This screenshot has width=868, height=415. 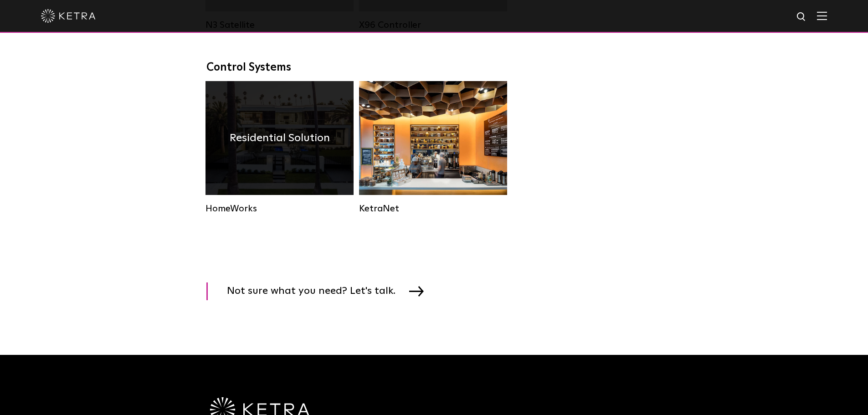 What do you see at coordinates (822, 16) in the screenshot?
I see `img: Hamburger%20Nav.svg` at bounding box center [822, 16].